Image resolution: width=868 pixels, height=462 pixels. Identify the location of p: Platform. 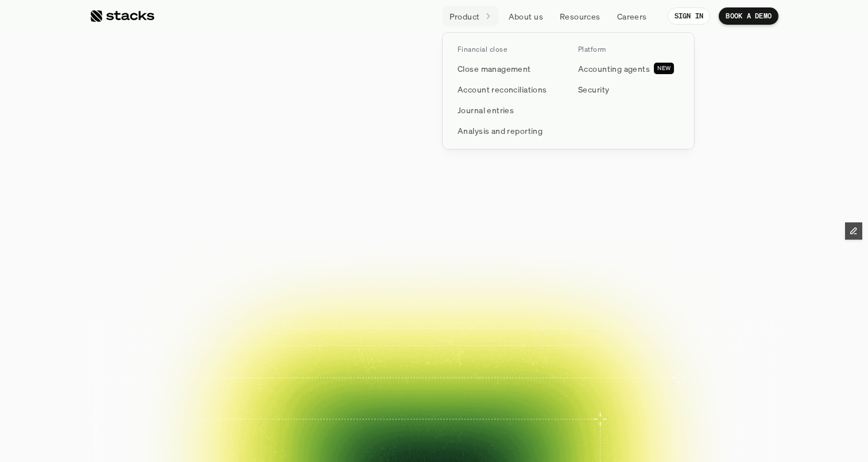
(592, 49).